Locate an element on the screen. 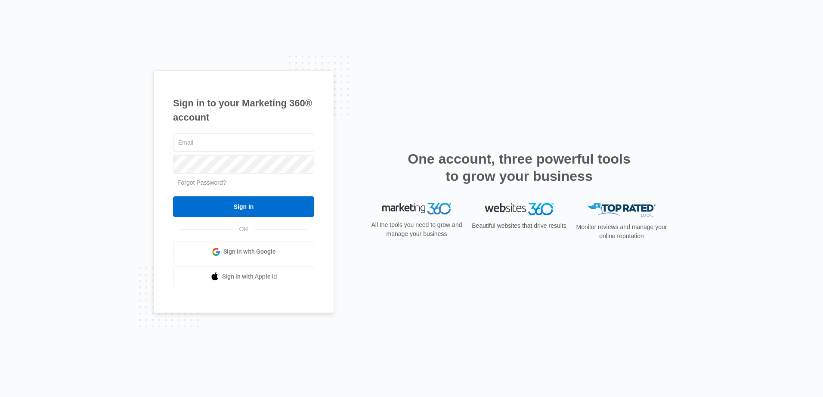 The width and height of the screenshot is (823, 397). a: Sign in with Apple Id is located at coordinates (244, 277).